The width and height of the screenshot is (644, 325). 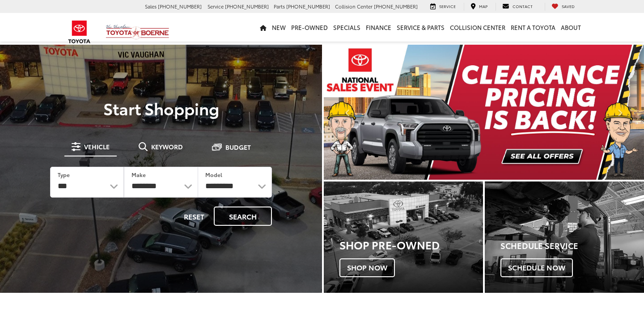 What do you see at coordinates (378, 27) in the screenshot?
I see `a: Finance` at bounding box center [378, 27].